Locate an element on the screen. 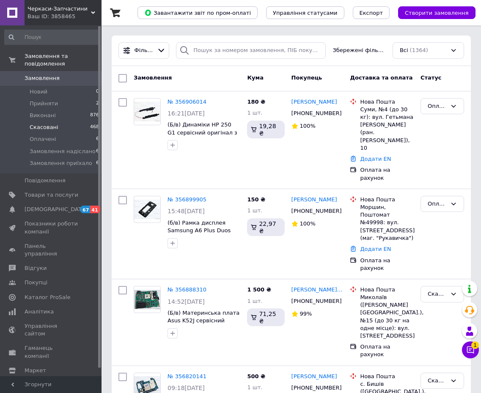 The image size is (481, 393). a: № 356820141 is located at coordinates (187, 376).